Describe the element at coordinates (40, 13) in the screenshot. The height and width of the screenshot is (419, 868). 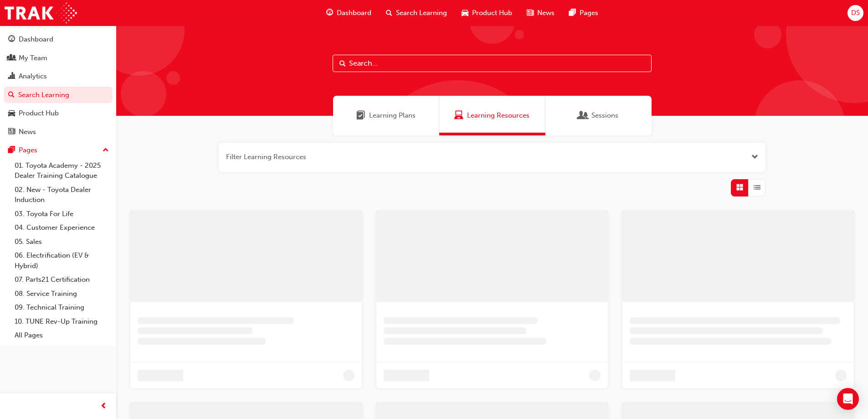
I see `a: Trak` at that location.